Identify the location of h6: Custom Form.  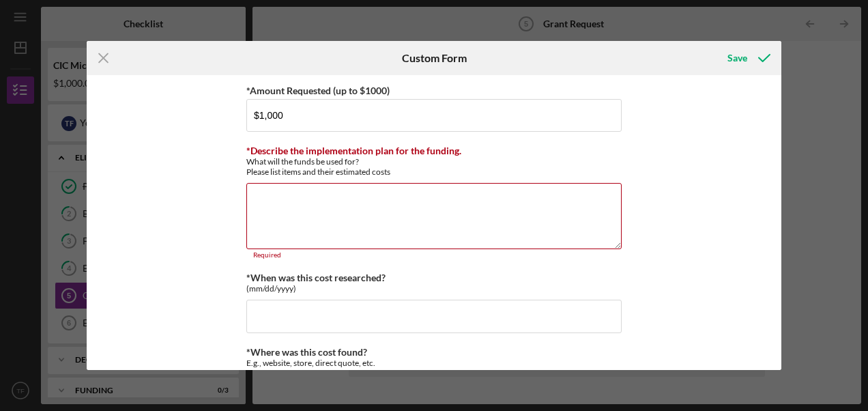
(434, 58).